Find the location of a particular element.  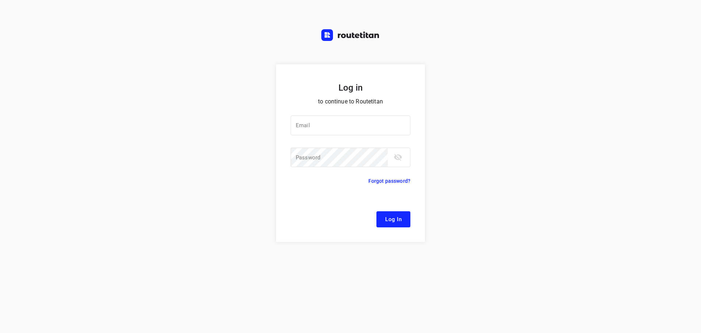

button: toggle password visibility is located at coordinates (398, 157).